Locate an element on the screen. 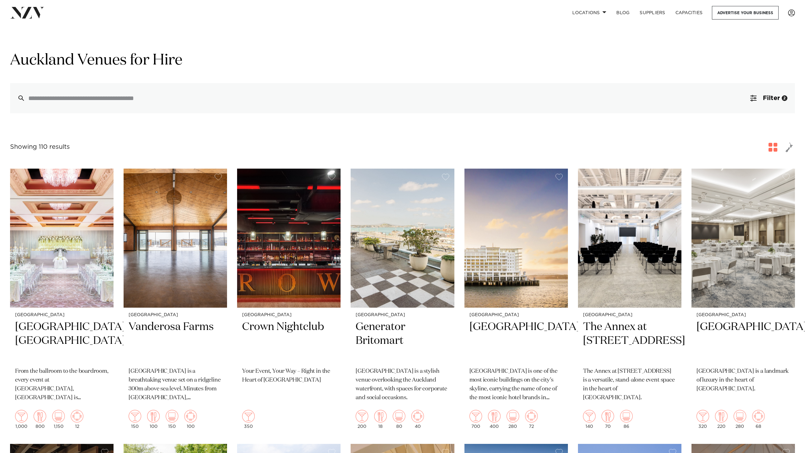 This screenshot has width=805, height=453. div: 68 is located at coordinates (758, 419).